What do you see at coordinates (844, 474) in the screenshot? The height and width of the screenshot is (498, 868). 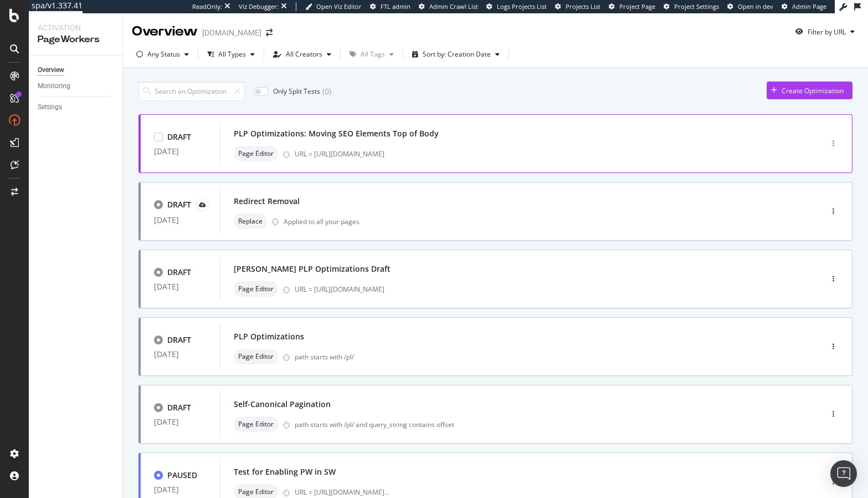 I see `div: Open Intercom Messenger` at bounding box center [844, 474].